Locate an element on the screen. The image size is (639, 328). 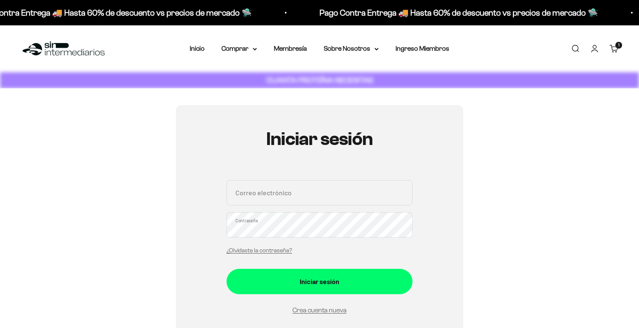
span: 1 is located at coordinates (619, 45).